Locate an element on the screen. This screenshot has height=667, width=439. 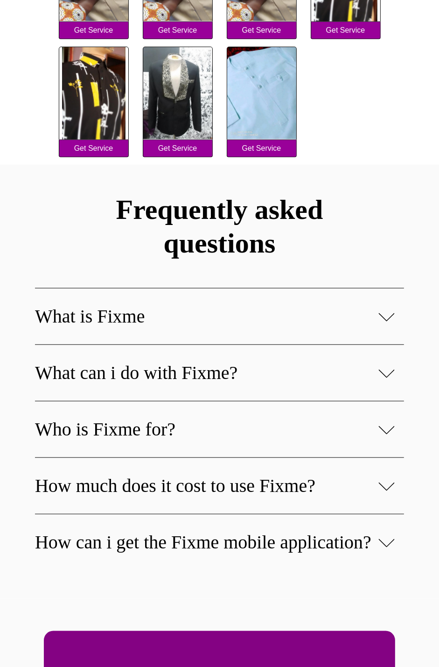
a: What can i do with Fixme? is located at coordinates (136, 372).